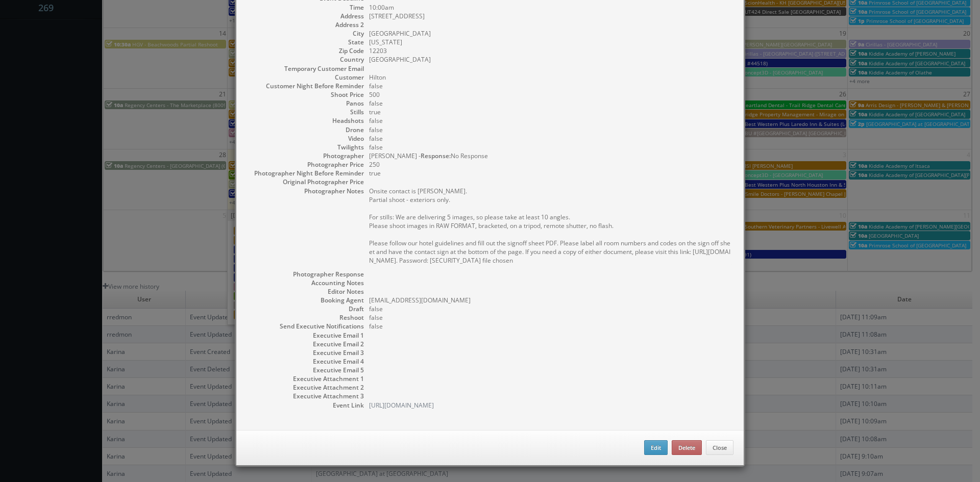  Describe the element at coordinates (305, 317) in the screenshot. I see `dt: Reshoot` at that location.